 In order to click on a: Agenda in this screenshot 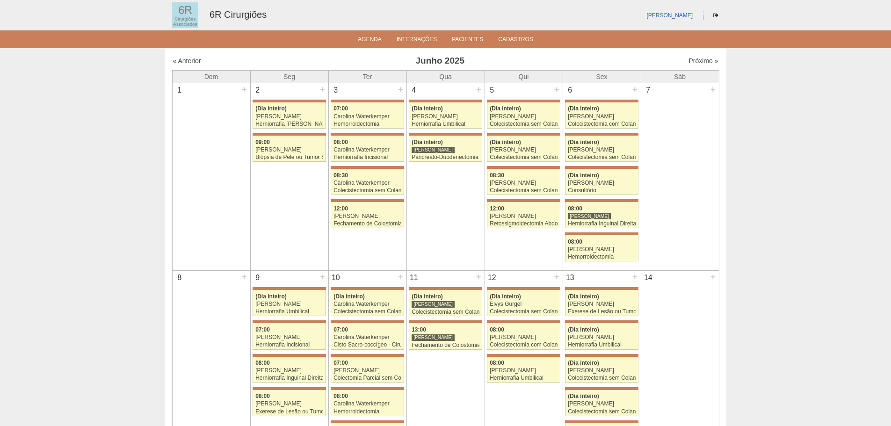, I will do `click(369, 41)`.